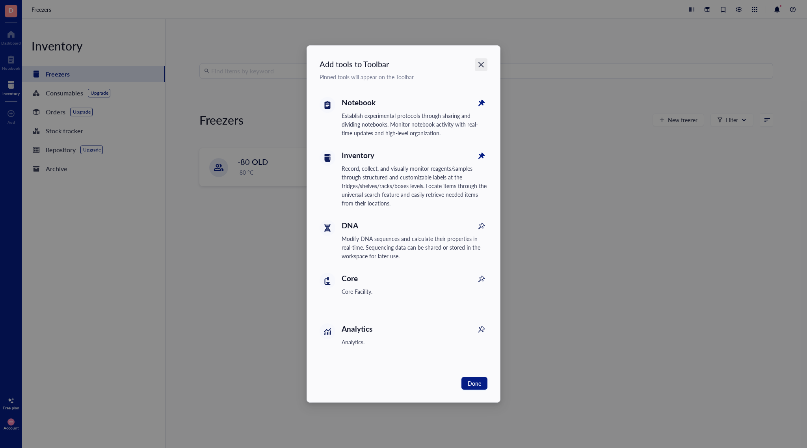 This screenshot has width=807, height=448. Describe the element at coordinates (415, 186) in the screenshot. I see `div: Record, collect, and visually monitor reagents/samples through structured and customizable labels...` at that location.